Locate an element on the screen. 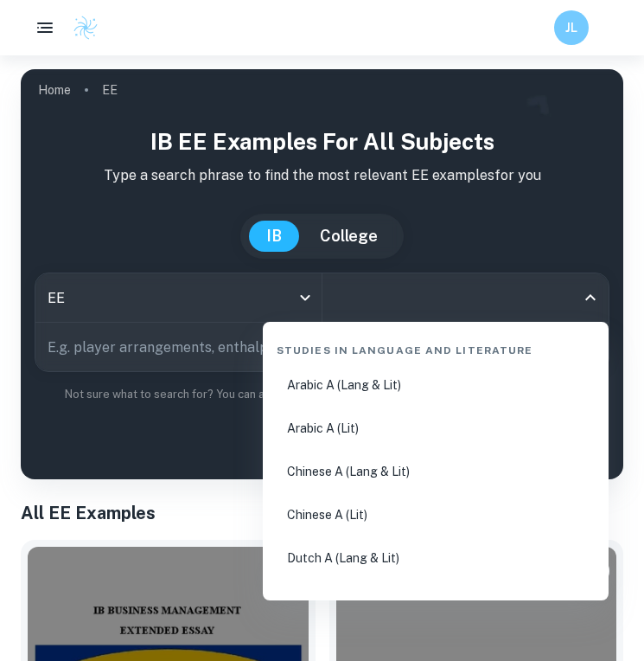 This screenshot has height=661, width=644. li: Arabic A (Lit) is located at coordinates (436, 428).